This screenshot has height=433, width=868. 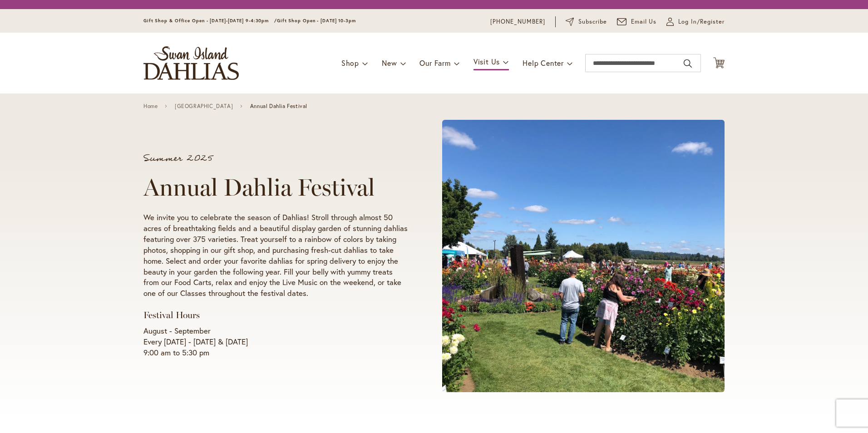 I want to click on h3: Festival Hours, so click(x=276, y=315).